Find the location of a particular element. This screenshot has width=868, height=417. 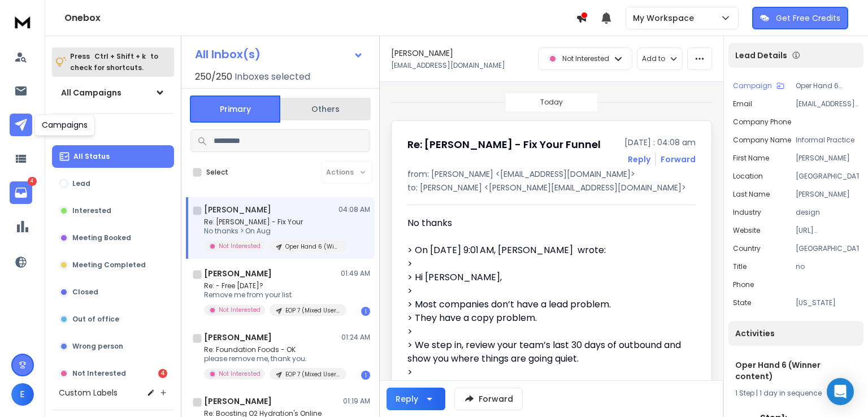

button: Forward is located at coordinates (488, 399).